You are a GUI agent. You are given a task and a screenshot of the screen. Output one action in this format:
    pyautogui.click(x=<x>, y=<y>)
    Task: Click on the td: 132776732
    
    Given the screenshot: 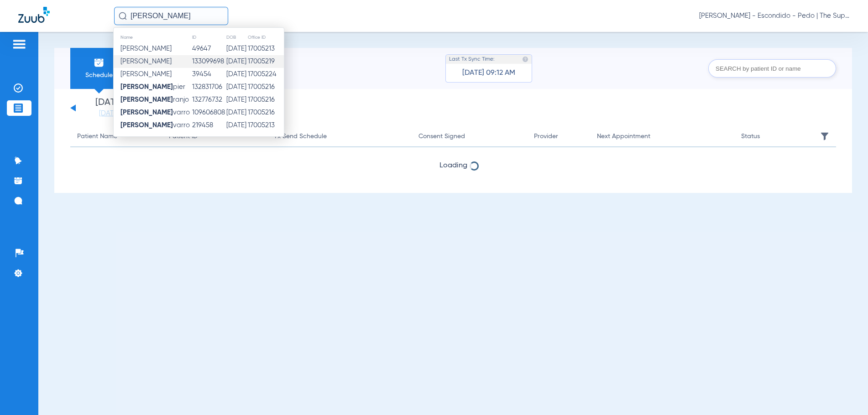 What is the action you would take?
    pyautogui.click(x=209, y=100)
    